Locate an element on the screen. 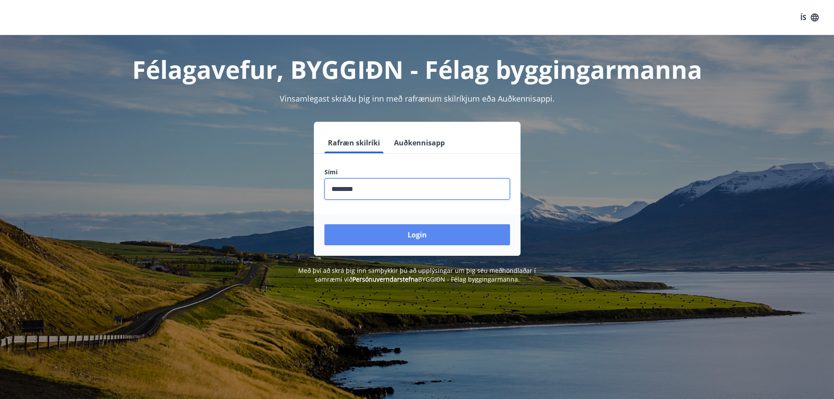  button: ÍS is located at coordinates (809, 18).